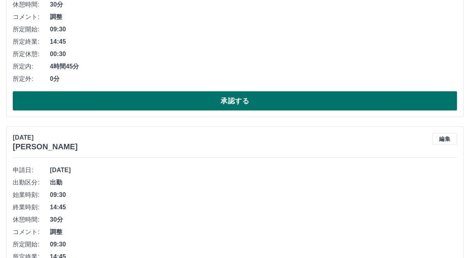 The width and height of the screenshot is (470, 258). Describe the element at coordinates (254, 220) in the screenshot. I see `span: 30分` at that location.